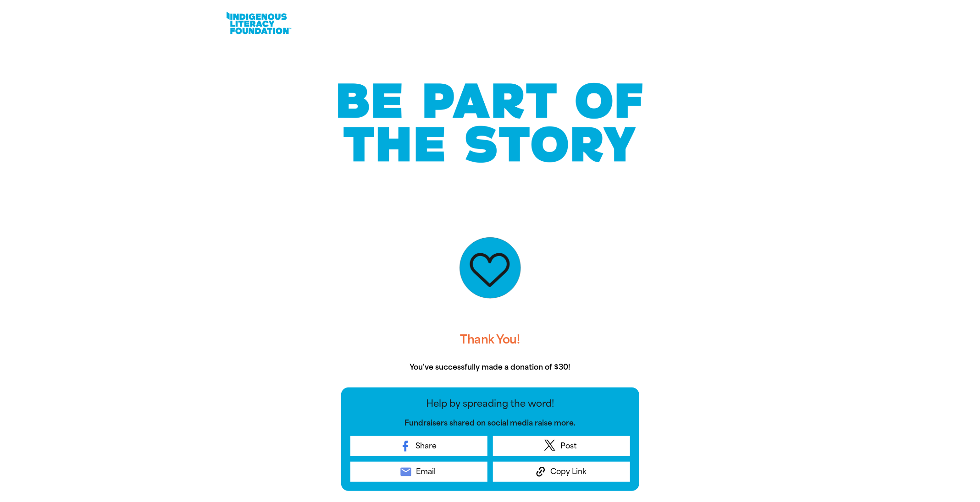 The width and height of the screenshot is (980, 502). Describe the element at coordinates (561, 472) in the screenshot. I see `button: Copy Link` at that location.